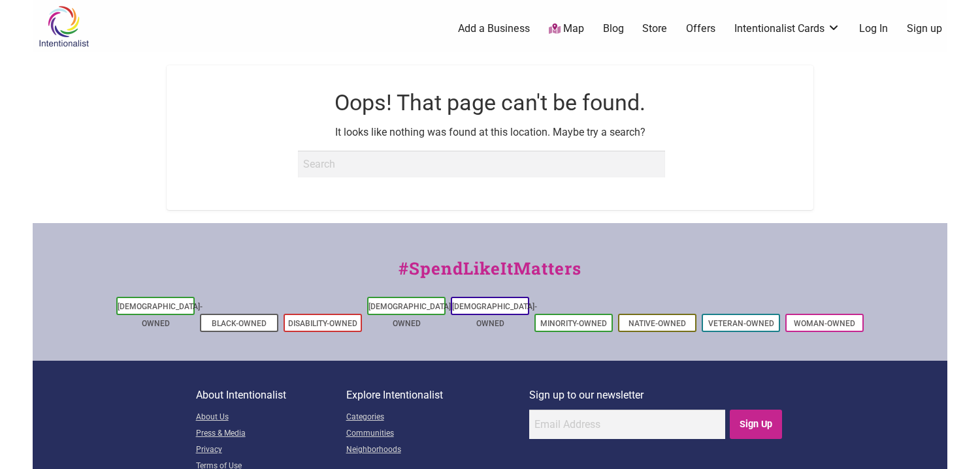 The width and height of the screenshot is (980, 469). Describe the element at coordinates (924, 28) in the screenshot. I see `a: Sign up` at that location.